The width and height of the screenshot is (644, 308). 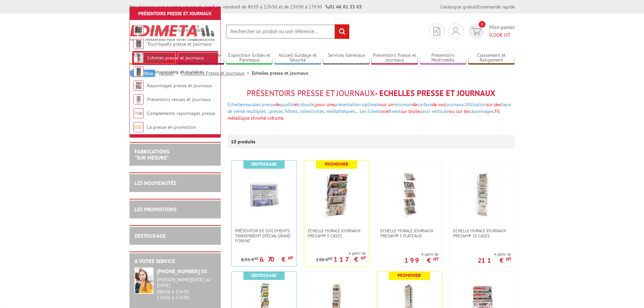 What do you see at coordinates (494, 260) in the screenshot?
I see `p: 211 €` at bounding box center [494, 260].